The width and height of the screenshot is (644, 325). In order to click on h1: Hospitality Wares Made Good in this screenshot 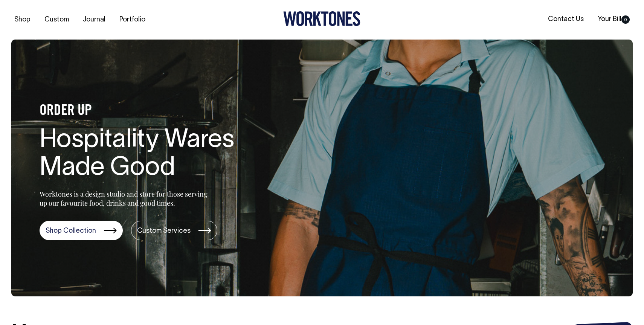, I will do `click(160, 155)`.